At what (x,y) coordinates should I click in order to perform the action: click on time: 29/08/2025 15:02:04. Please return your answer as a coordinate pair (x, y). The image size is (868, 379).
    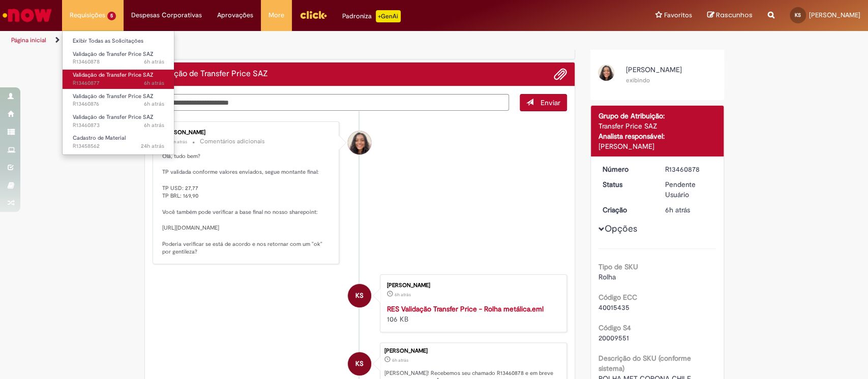
    Looking at the image, I should click on (178, 142).